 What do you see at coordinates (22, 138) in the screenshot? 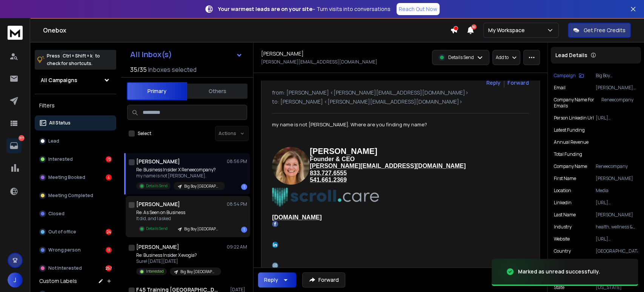
I see `p: 377` at bounding box center [22, 138].